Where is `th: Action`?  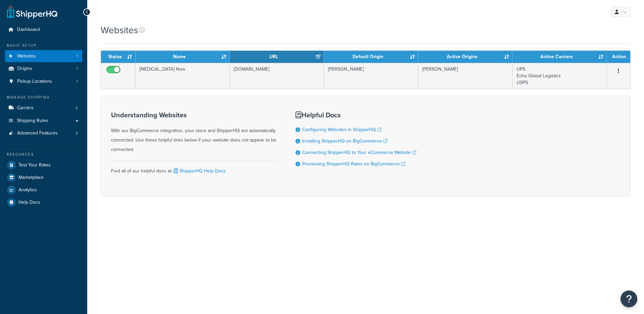
th: Action is located at coordinates (619, 57).